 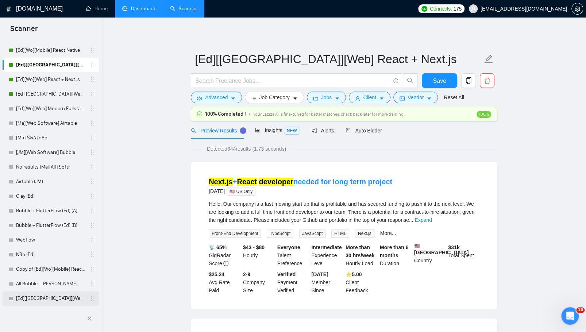 What do you see at coordinates (51, 196) in the screenshot?
I see `a: Clay (Ed)` at bounding box center [51, 196].